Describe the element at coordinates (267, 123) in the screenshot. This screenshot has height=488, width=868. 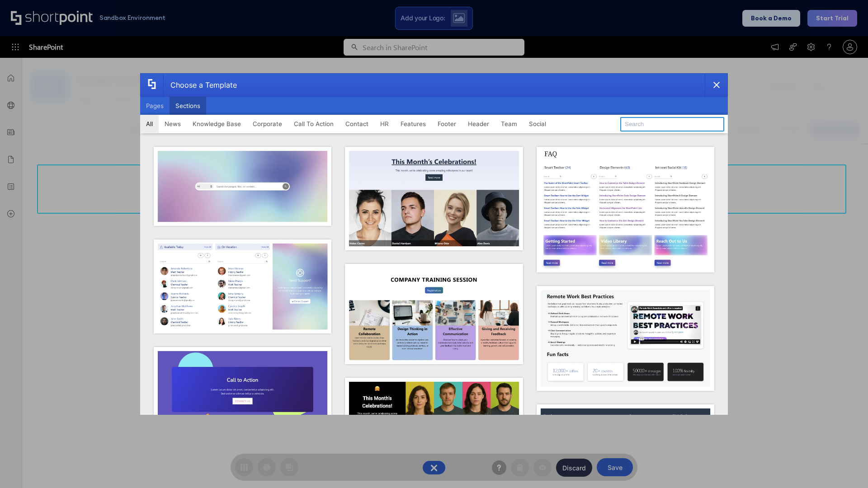
I see `button: Corporate` at that location.